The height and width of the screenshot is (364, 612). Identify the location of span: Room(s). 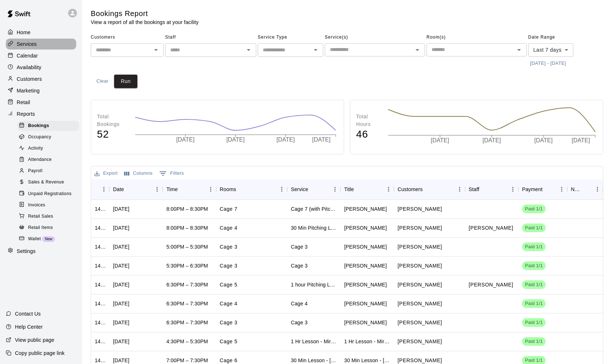
(477, 37).